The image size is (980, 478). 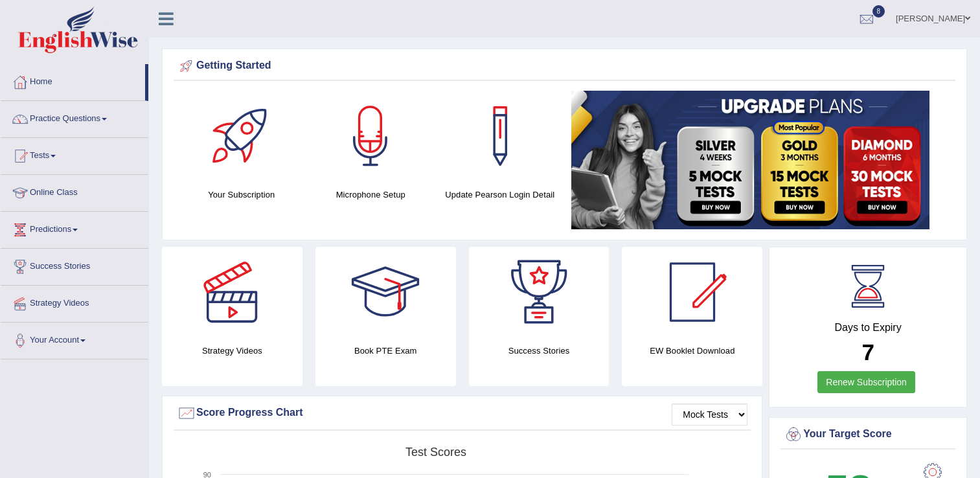 I want to click on h4: Book PTE Exam, so click(x=385, y=350).